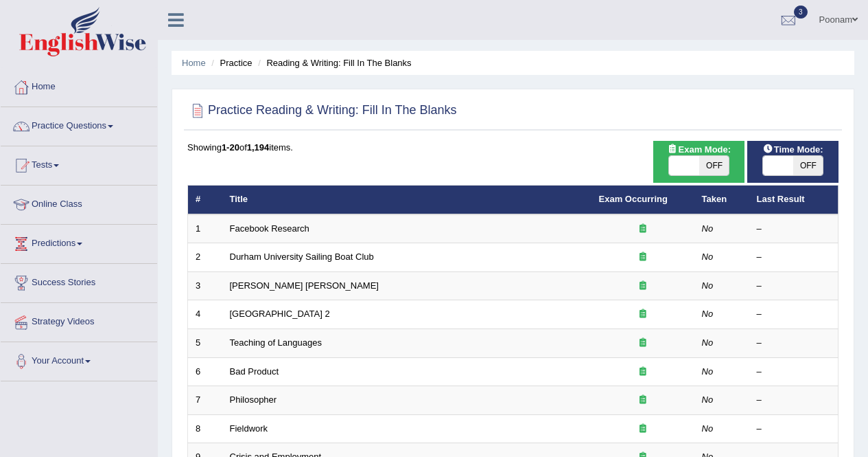 The width and height of the screenshot is (868, 457). What do you see at coordinates (407, 200) in the screenshot?
I see `th: Title` at bounding box center [407, 200].